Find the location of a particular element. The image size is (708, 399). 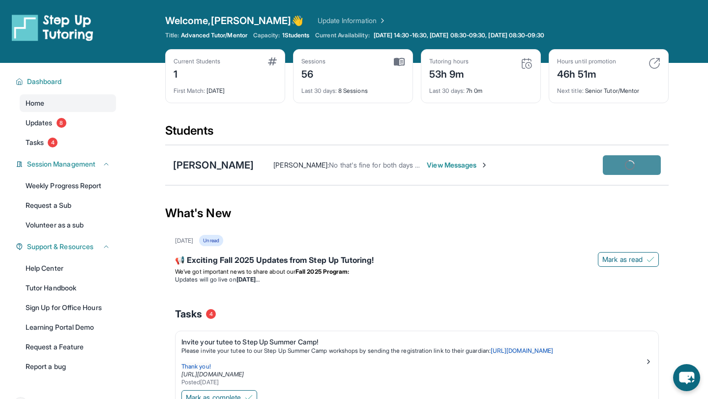

button: chat-button is located at coordinates (687, 378).